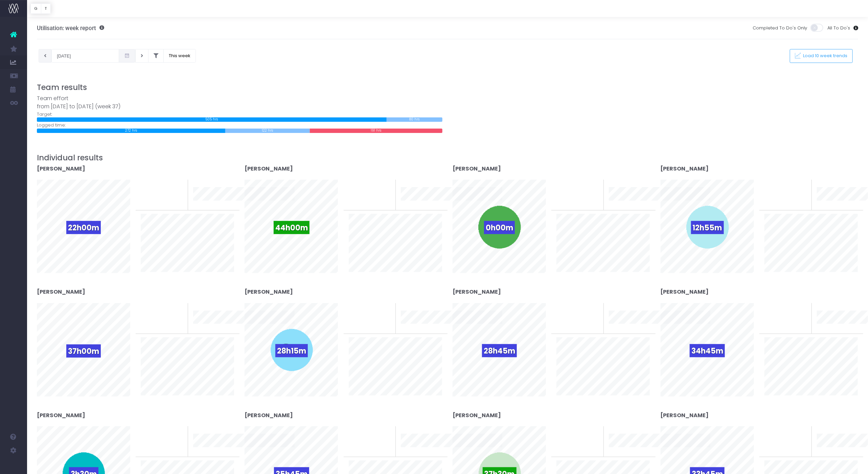 This screenshot has height=474, width=868. What do you see at coordinates (707, 228) in the screenshot?
I see `span: 12h55m` at bounding box center [707, 228].